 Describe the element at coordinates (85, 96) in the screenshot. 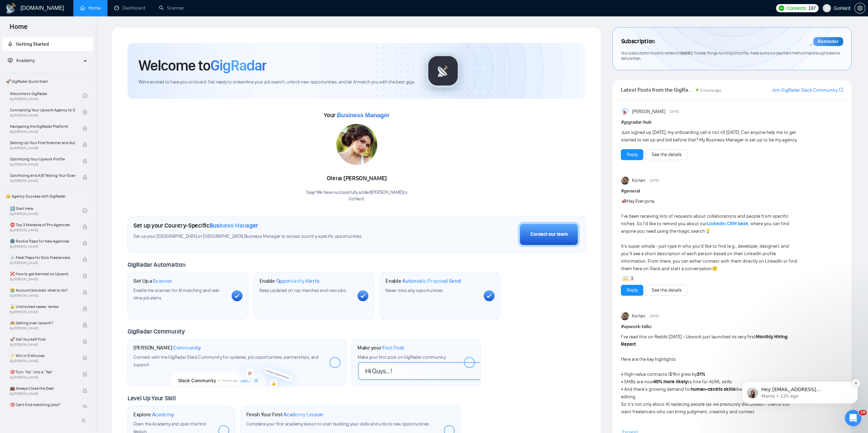

I see `span: check-circle` at that location.